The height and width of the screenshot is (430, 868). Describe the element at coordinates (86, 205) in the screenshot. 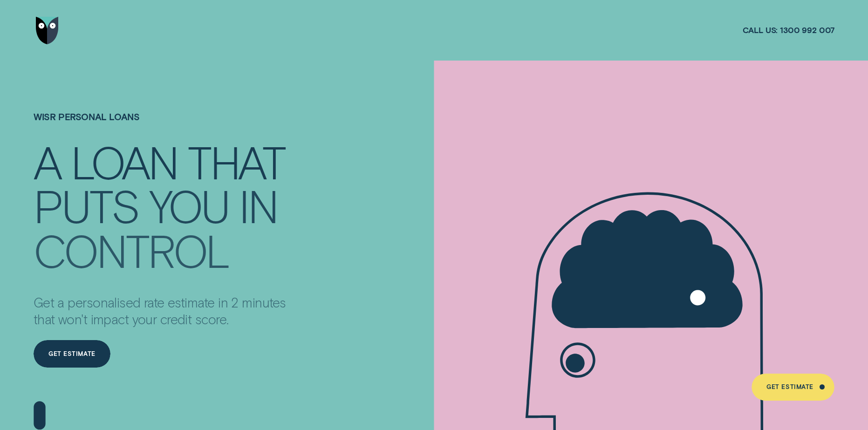

I see `div: PUTS` at that location.